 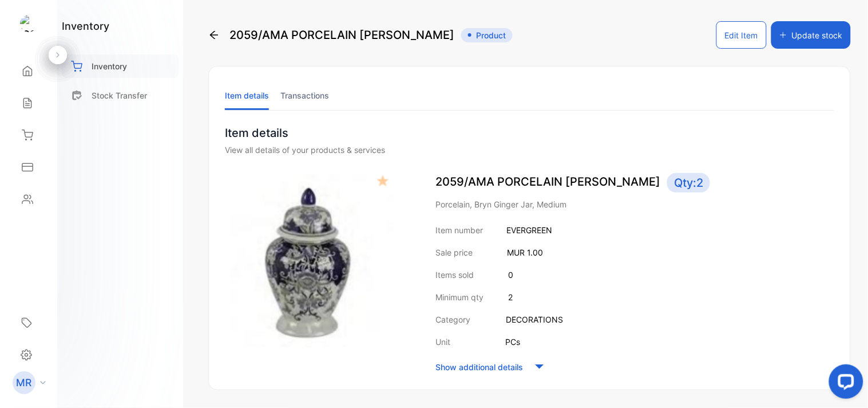 I want to click on li: Transactions, so click(x=305, y=95).